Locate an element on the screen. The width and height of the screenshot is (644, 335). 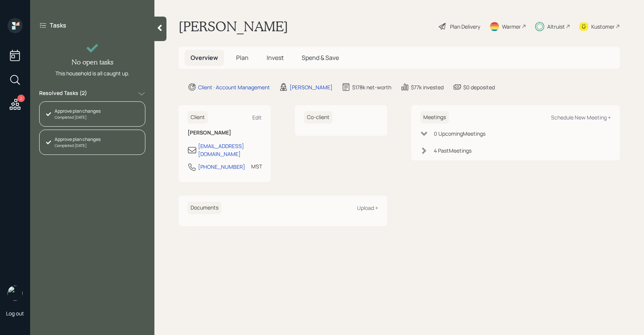
span: Overview is located at coordinates (204, 57).